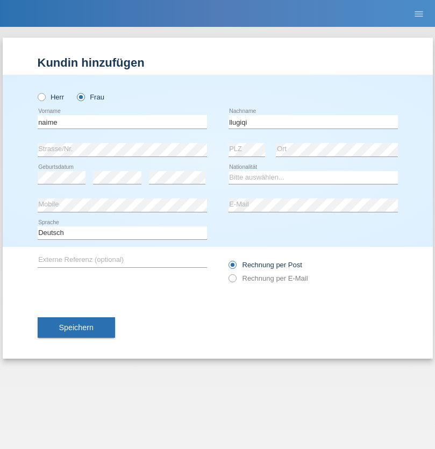  I want to click on label: Rechnung per E-Mail, so click(268, 278).